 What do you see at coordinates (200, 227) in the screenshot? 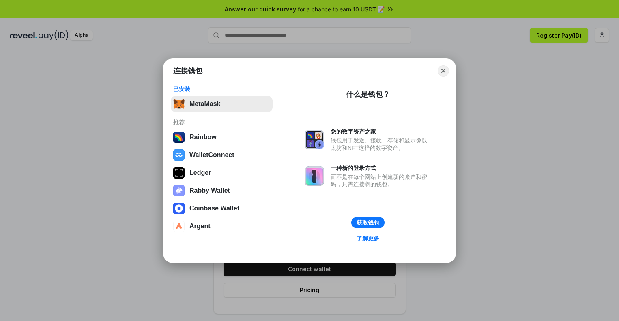
I see `div: Argent` at bounding box center [200, 227].